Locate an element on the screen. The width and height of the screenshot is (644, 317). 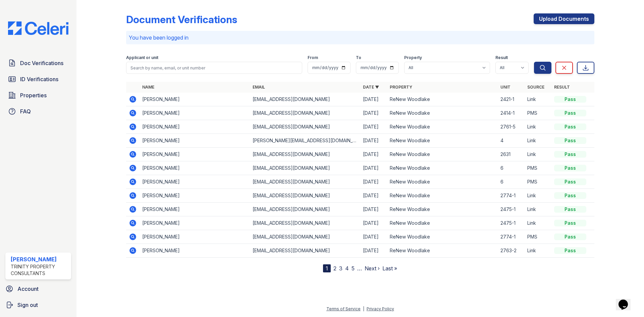
label: To is located at coordinates (359, 58).